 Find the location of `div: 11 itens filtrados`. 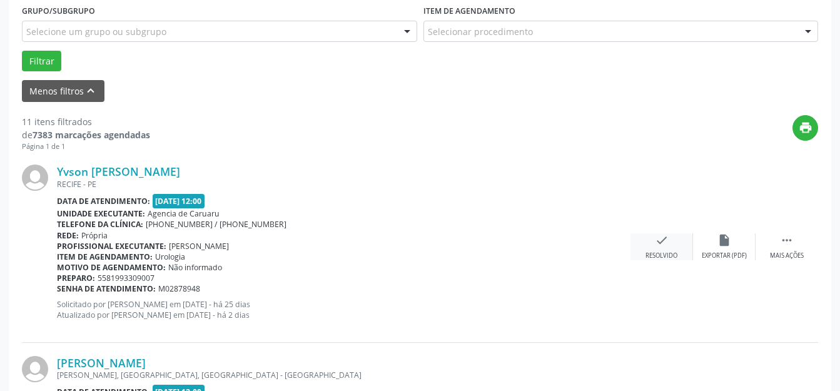

div: 11 itens filtrados is located at coordinates (86, 121).